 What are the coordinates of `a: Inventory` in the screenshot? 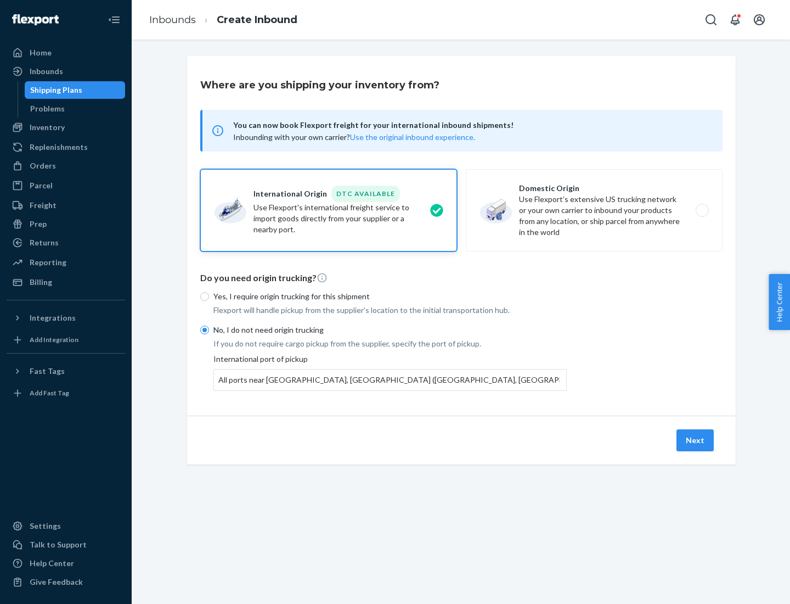 It's located at (66, 127).